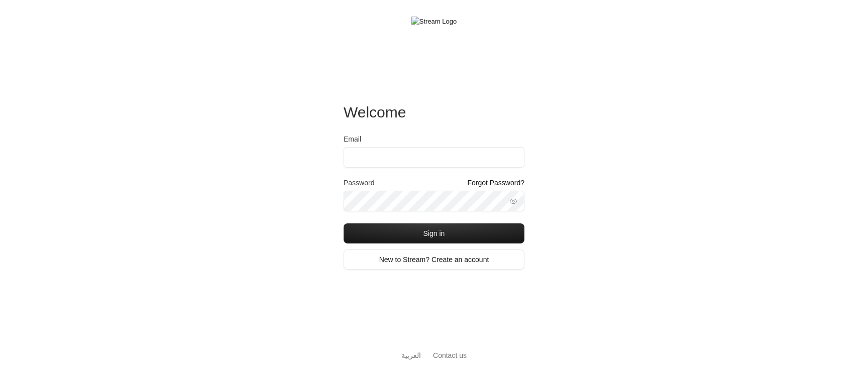  Describe the element at coordinates (434, 22) in the screenshot. I see `img: Stream Logo` at that location.